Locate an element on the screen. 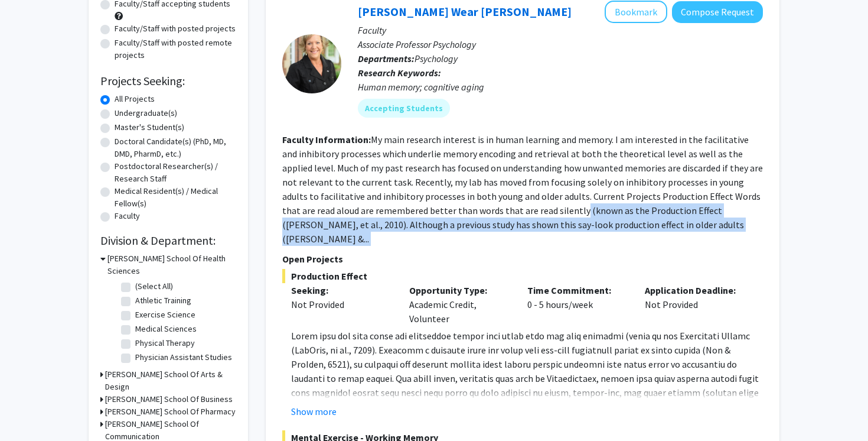 The image size is (868, 441). p: Open Projects is located at coordinates (522, 259).